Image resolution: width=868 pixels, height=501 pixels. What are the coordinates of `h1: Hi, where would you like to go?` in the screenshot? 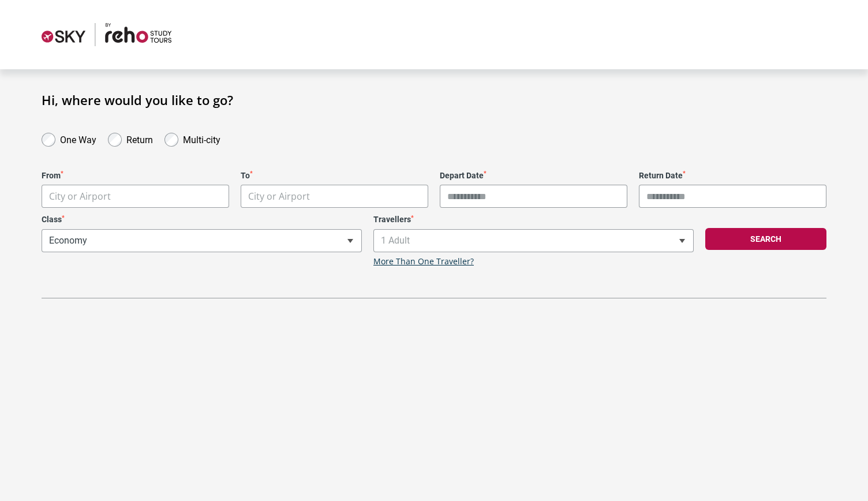 It's located at (434, 100).